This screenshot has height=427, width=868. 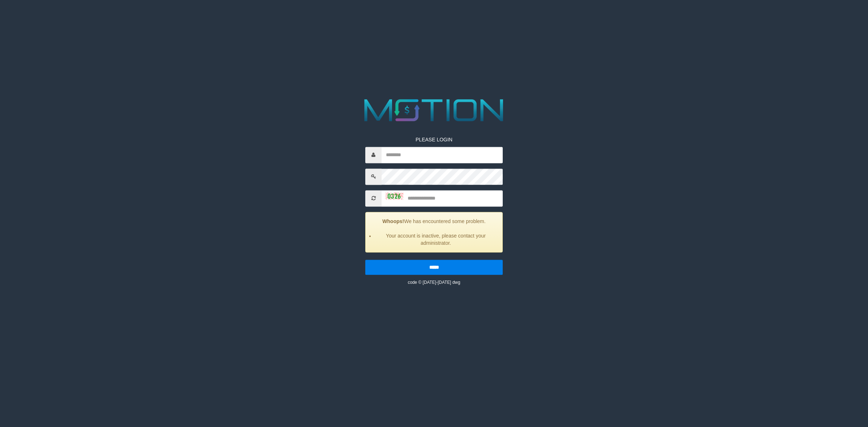 What do you see at coordinates (395, 196) in the screenshot?
I see `img: captcha` at bounding box center [395, 196].